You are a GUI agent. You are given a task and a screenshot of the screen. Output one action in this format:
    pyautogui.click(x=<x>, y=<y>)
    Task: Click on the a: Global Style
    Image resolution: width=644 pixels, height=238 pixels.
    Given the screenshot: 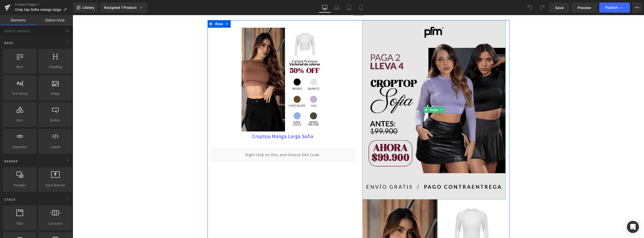 What is the action you would take?
    pyautogui.click(x=54, y=20)
    